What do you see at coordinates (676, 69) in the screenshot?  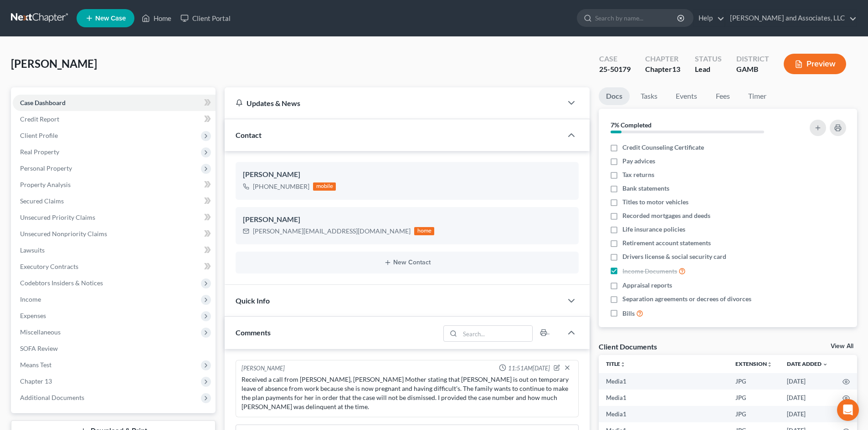 I see `span: 13` at bounding box center [676, 69].